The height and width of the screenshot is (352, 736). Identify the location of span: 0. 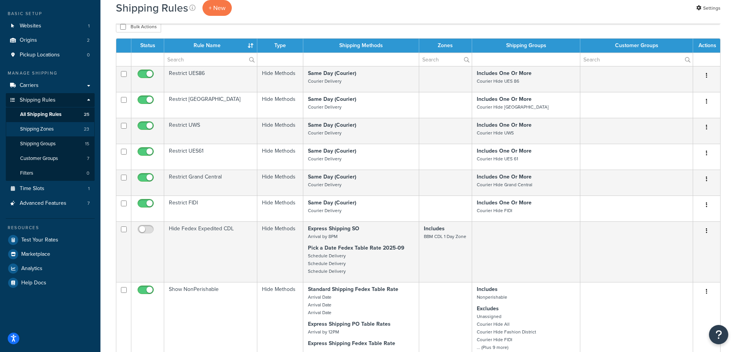
(88, 173).